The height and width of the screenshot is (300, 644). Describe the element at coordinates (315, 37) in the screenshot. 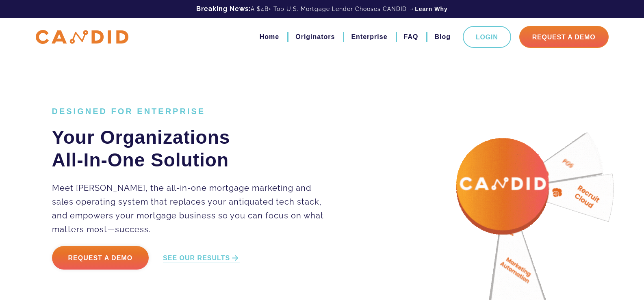

I see `a: Originators` at that location.